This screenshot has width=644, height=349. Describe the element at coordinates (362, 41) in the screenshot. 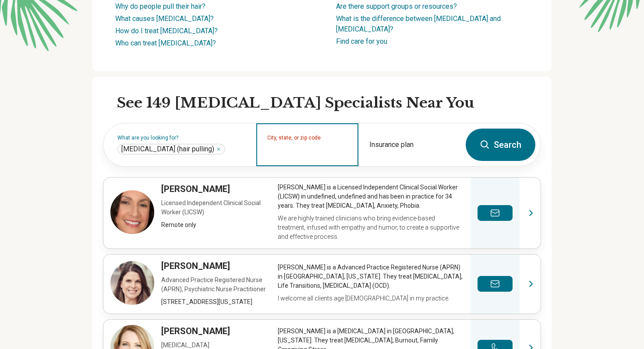

I see `a: Find care for you` at that location.